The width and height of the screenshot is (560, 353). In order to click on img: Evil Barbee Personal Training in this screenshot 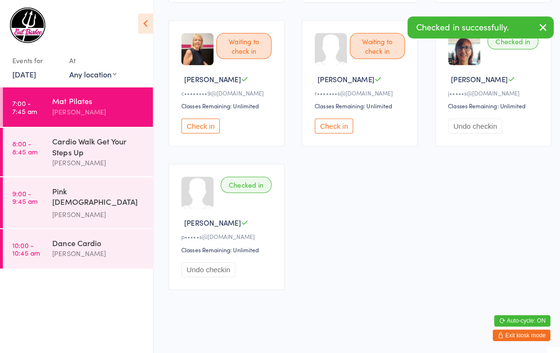, I will do `click(27, 25)`.